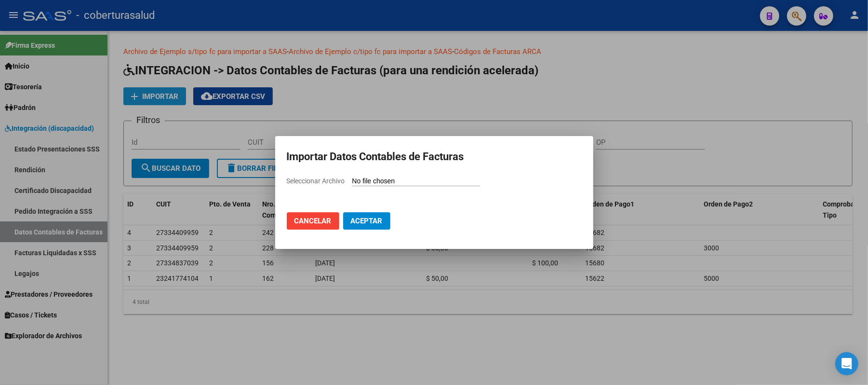  I want to click on button: Aceptar, so click(367, 221).